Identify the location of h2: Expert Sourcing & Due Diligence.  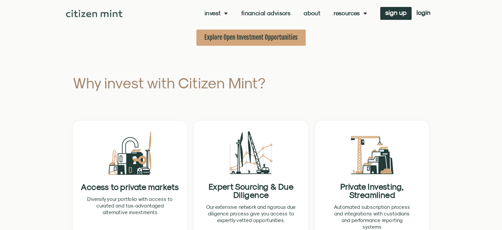
(251, 190).